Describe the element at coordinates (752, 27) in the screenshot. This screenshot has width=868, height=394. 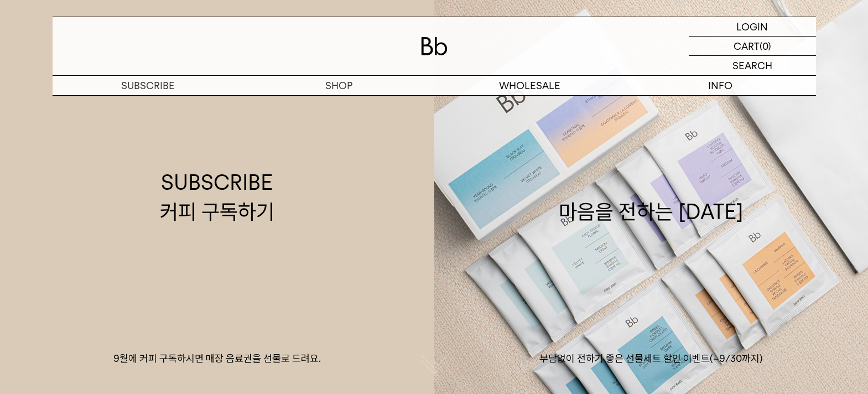
I see `p: LOGIN` at that location.